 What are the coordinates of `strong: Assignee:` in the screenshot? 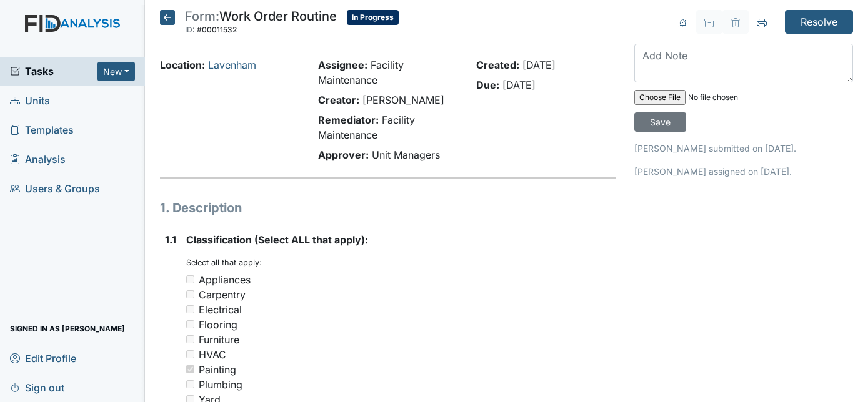 It's located at (342, 65).